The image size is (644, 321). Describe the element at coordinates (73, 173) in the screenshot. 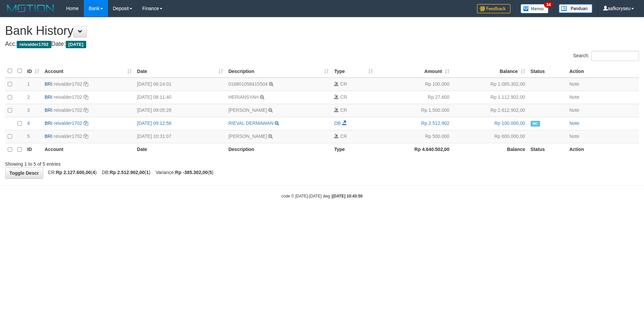

I see `strong: Rp 2.127.600,00` at that location.